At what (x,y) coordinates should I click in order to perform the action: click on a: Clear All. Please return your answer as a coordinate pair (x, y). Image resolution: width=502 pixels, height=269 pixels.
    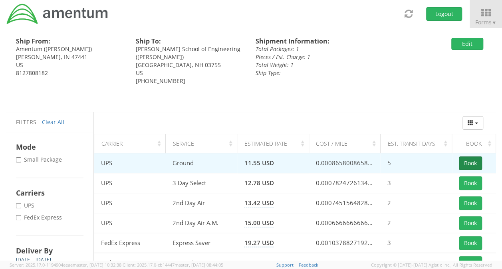
    Looking at the image, I should click on (53, 122).